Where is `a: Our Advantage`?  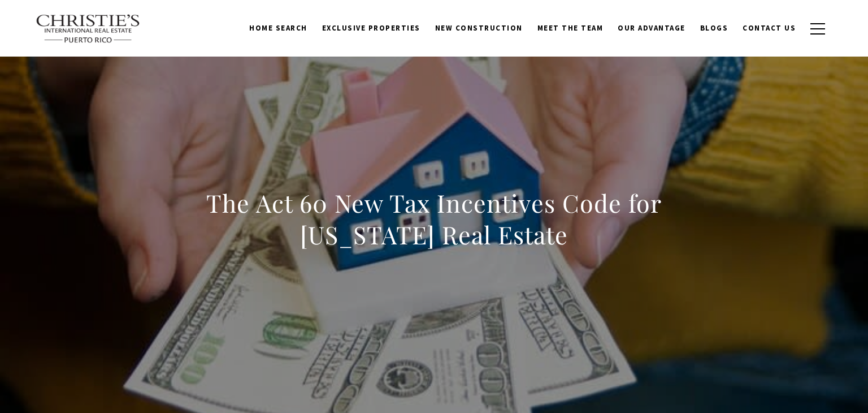
a: Our Advantage is located at coordinates (652, 28).